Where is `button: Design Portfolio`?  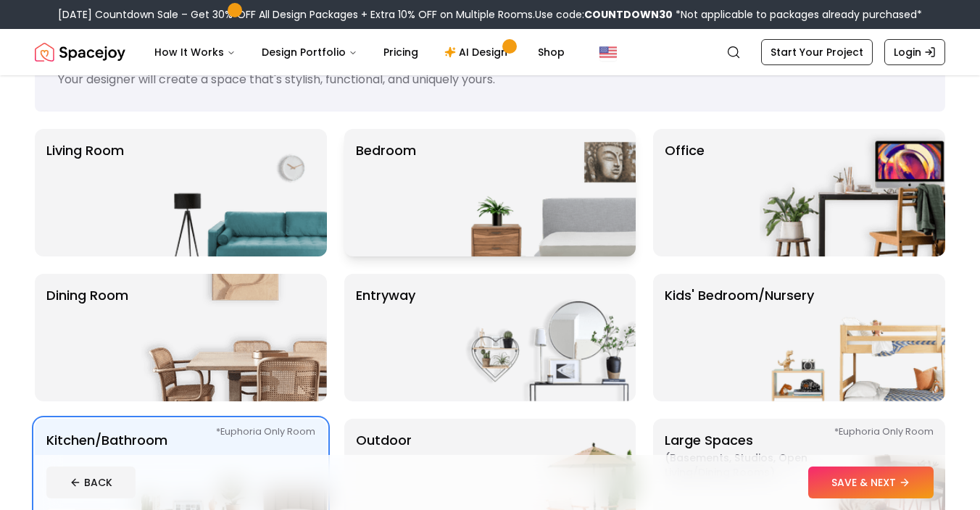 button: Design Portfolio is located at coordinates (309, 52).